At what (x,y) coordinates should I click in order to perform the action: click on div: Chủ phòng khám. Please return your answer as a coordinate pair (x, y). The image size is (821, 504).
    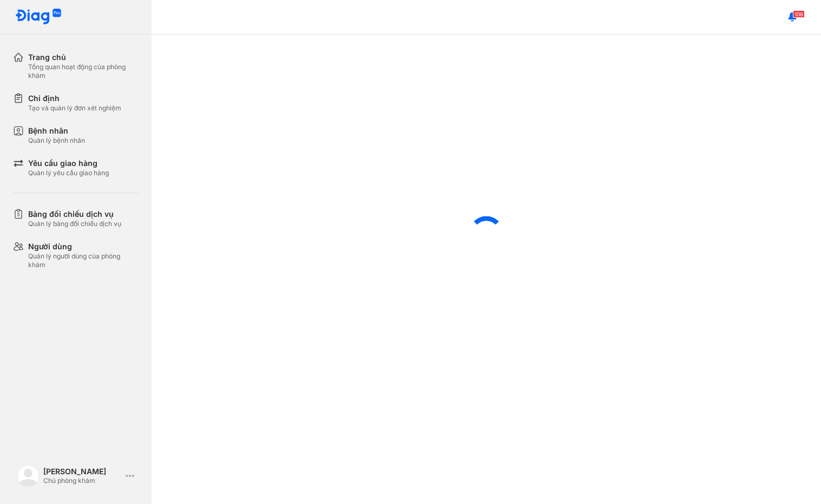
    Looking at the image, I should click on (82, 481).